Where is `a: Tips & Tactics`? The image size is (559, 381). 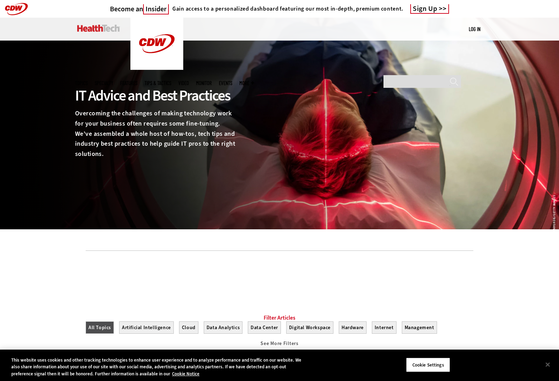 a: Tips & Tactics is located at coordinates (158, 83).